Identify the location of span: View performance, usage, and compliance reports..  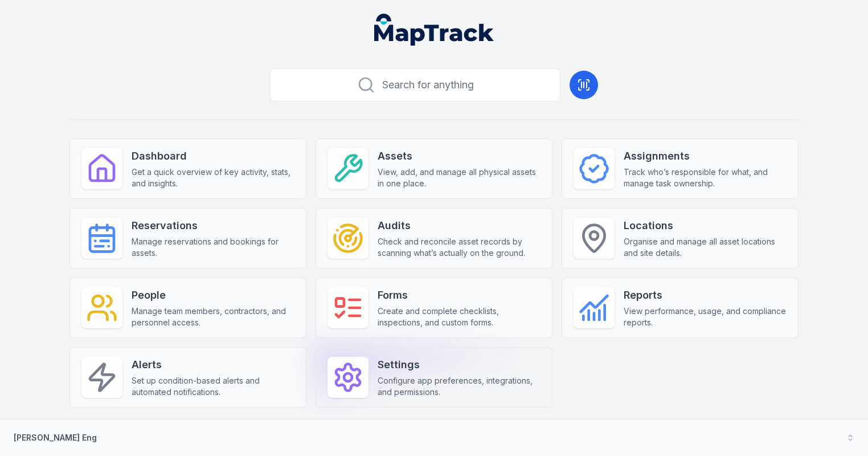
(706, 317).